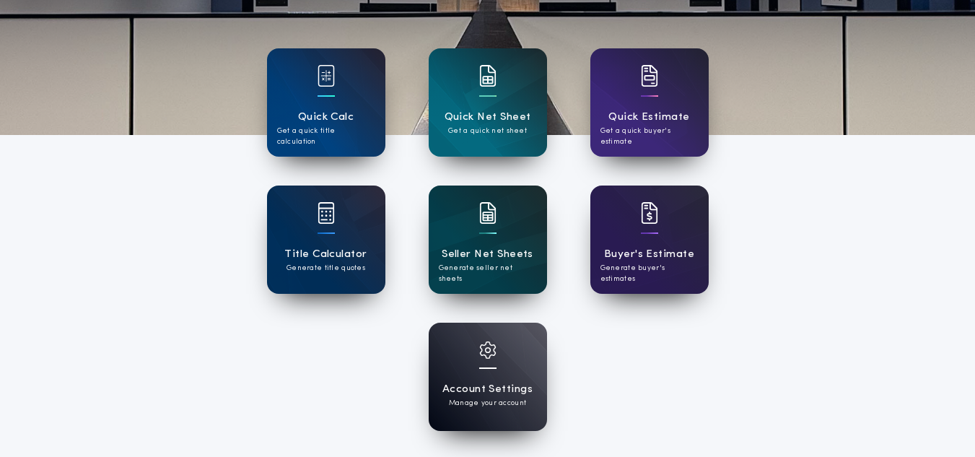 This screenshot has height=457, width=975. What do you see at coordinates (326, 117) in the screenshot?
I see `h1: Quick Calc` at bounding box center [326, 117].